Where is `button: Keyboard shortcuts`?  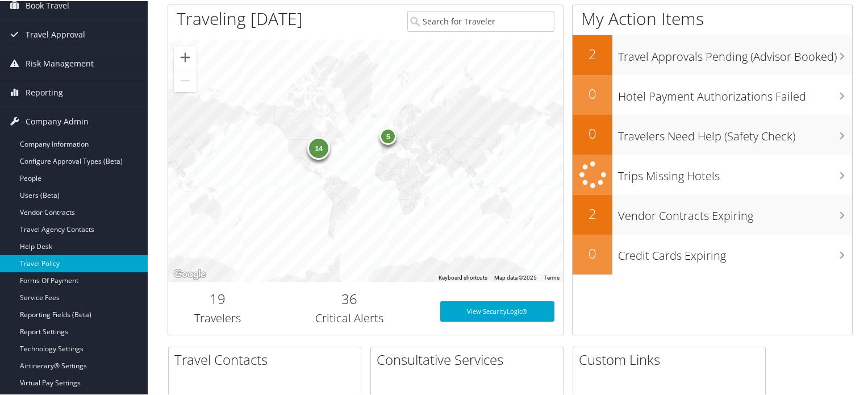 button: Keyboard shortcuts is located at coordinates (463, 277).